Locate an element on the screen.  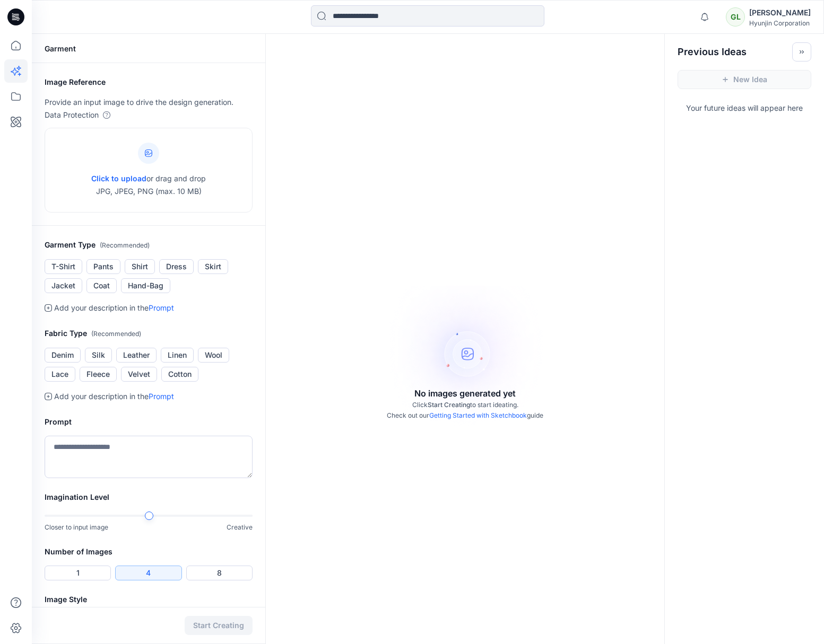
h2: Garment Type is located at coordinates (148, 245).